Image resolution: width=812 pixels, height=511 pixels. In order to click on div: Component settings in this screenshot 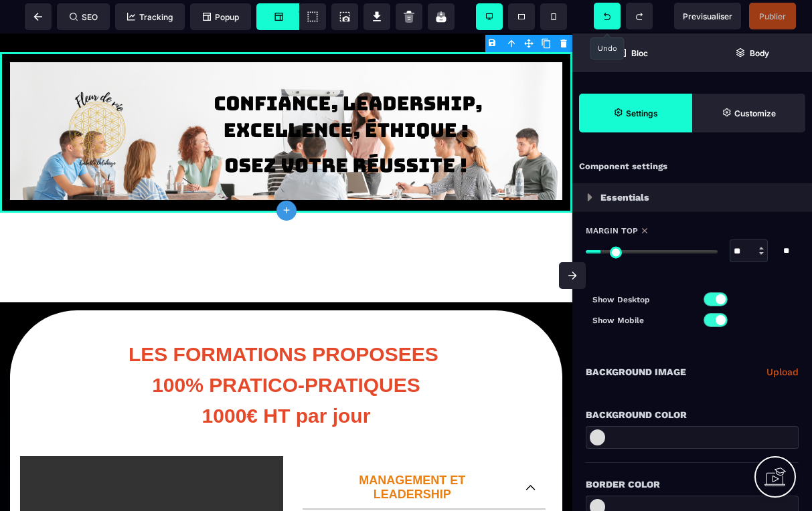, I will do `click(692, 167)`.